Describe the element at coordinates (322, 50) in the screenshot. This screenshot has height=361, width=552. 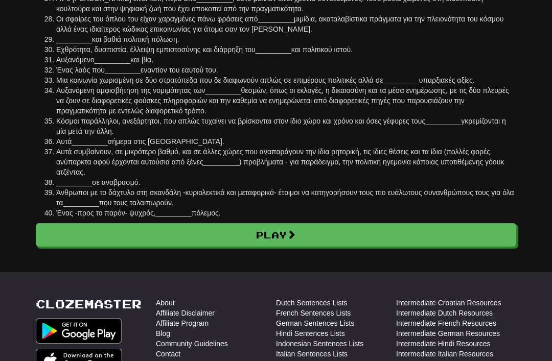
I see `span: και πολιτικού ιστού.` at that location.